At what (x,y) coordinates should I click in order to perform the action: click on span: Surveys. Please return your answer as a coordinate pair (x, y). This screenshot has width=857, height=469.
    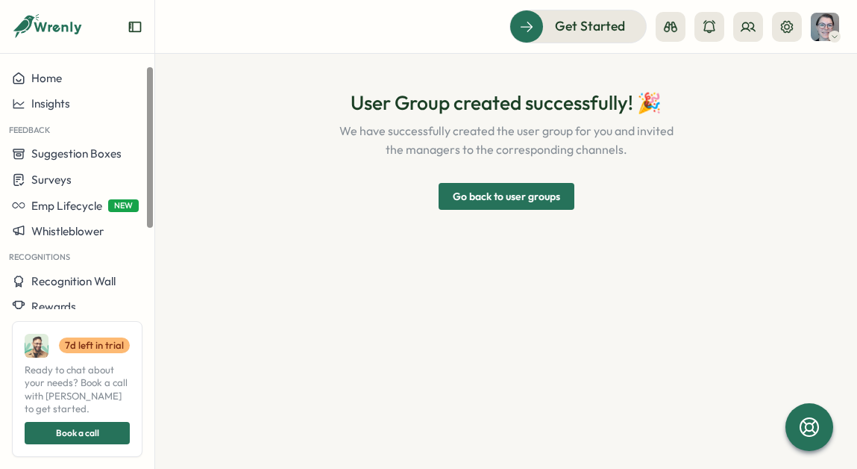
    Looking at the image, I should click on (51, 179).